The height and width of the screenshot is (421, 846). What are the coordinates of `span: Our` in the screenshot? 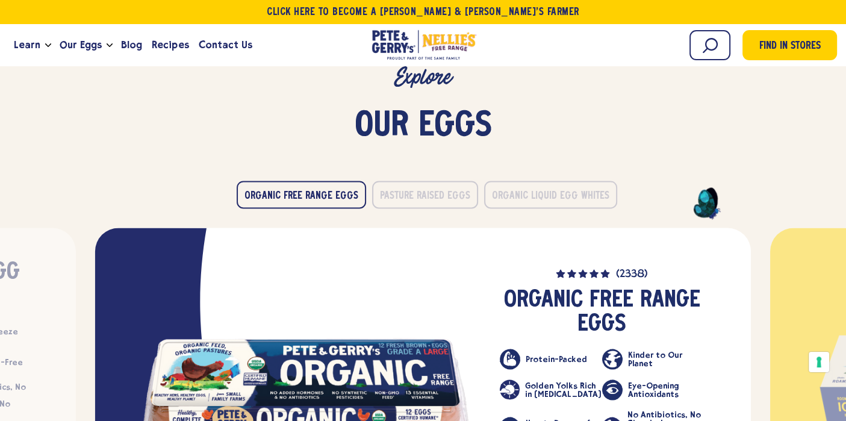 It's located at (381, 126).